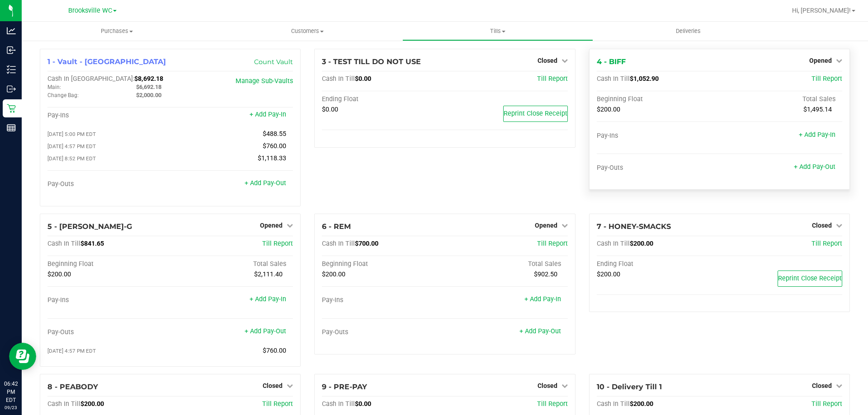 The height and width of the screenshot is (415, 868). What do you see at coordinates (11, 50) in the screenshot?
I see `inline-svg: Inbound` at bounding box center [11, 50].